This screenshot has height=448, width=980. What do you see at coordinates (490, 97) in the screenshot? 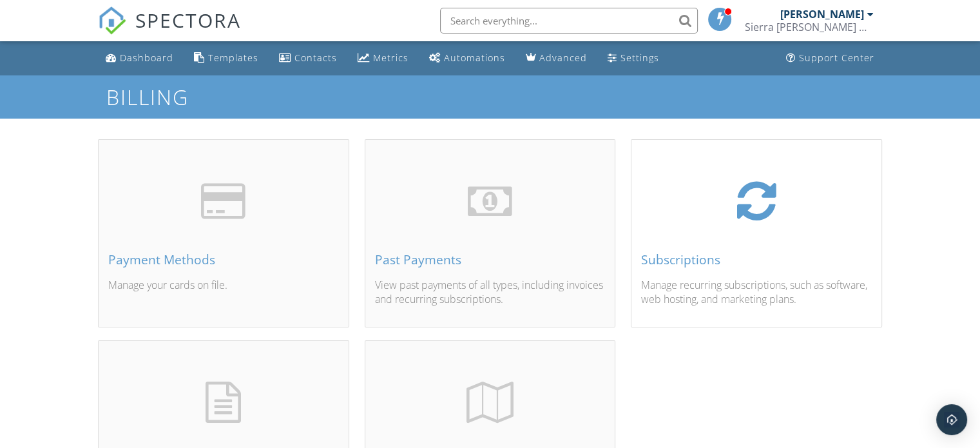
I see `h1: Billing` at bounding box center [490, 97].